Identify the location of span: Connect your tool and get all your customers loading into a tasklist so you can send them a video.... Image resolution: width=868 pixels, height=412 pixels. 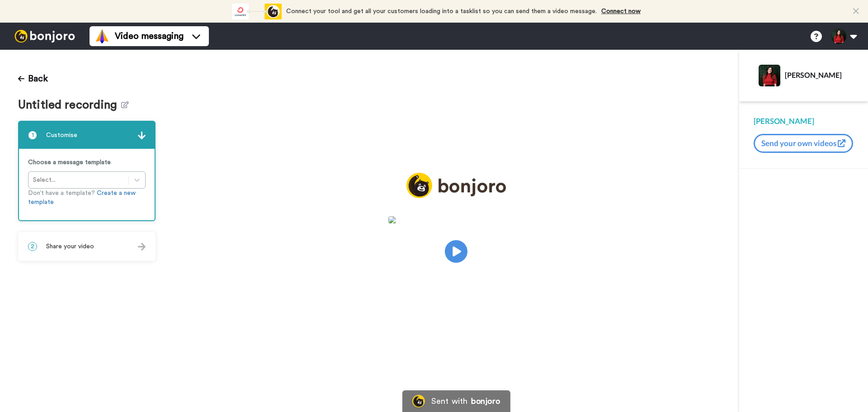
(441, 12).